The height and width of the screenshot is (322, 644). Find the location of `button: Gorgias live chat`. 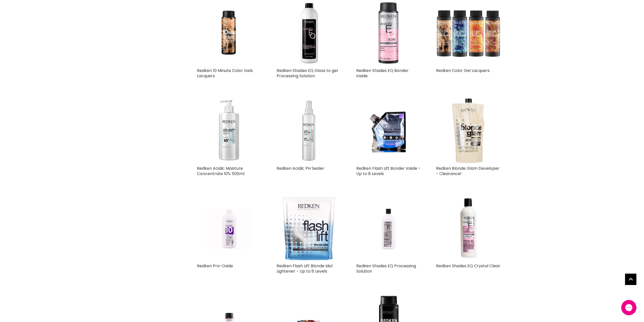

button: Gorgias live chat is located at coordinates (10, 10).